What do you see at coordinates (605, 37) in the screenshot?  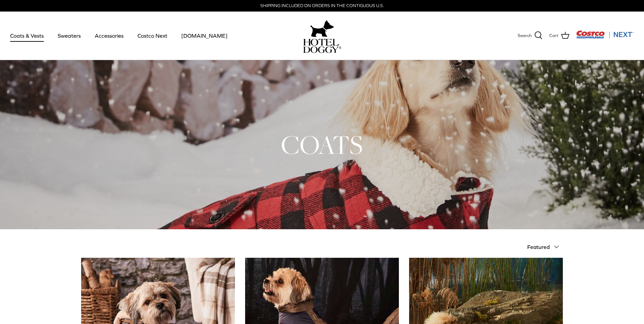 I see `a: Visit Costco Next` at bounding box center [605, 37].